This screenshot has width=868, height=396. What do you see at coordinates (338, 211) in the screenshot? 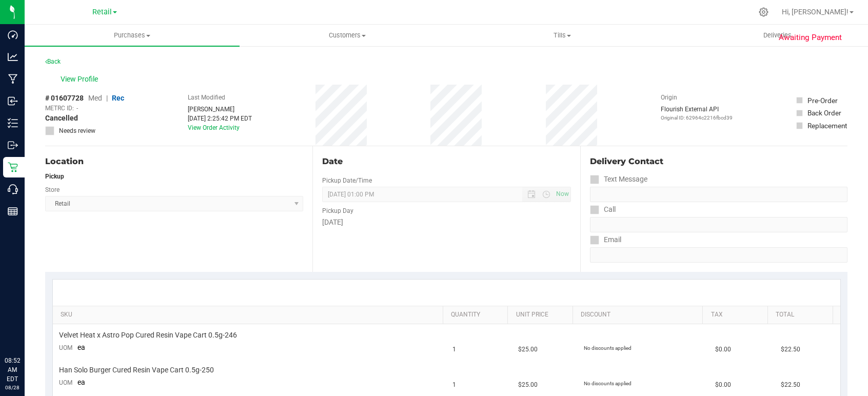
I see `label: Pickup Day` at bounding box center [338, 211].